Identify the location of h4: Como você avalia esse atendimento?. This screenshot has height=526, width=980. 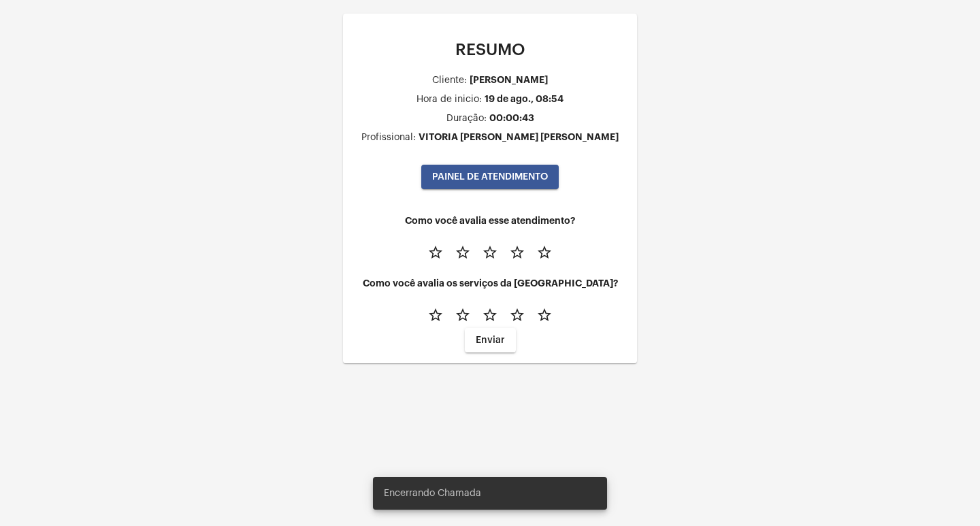
(490, 220).